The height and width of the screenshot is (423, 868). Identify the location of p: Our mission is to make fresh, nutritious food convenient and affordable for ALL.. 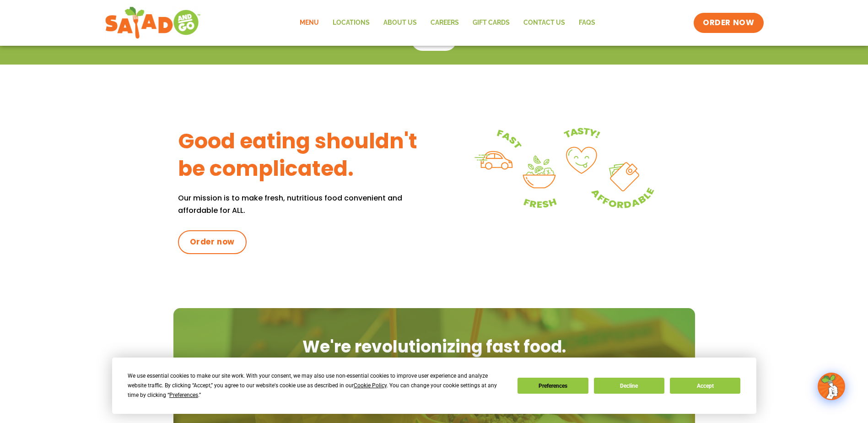
(306, 204).